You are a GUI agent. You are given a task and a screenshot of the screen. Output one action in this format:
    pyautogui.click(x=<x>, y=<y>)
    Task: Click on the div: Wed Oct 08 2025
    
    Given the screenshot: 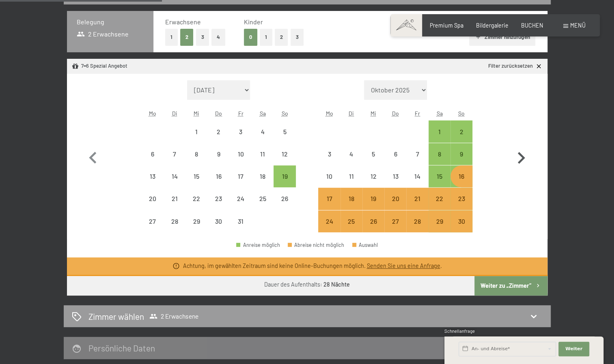 What is the action you would take?
    pyautogui.click(x=196, y=154)
    